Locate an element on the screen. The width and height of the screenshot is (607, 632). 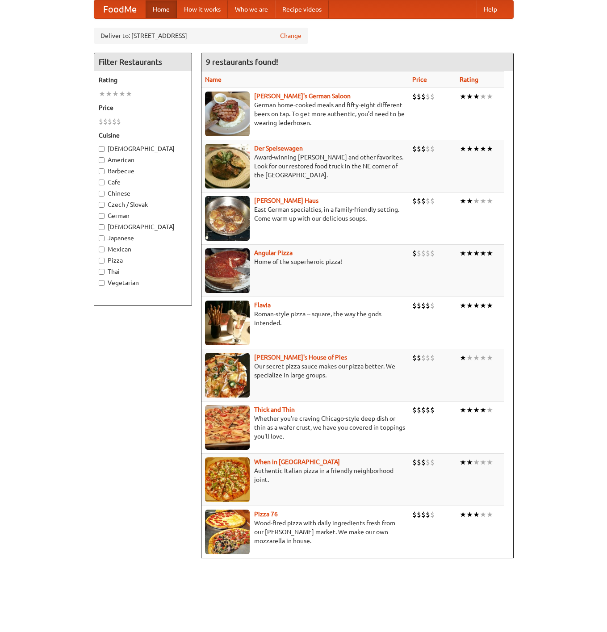
b: Pizza 76 is located at coordinates (266, 514).